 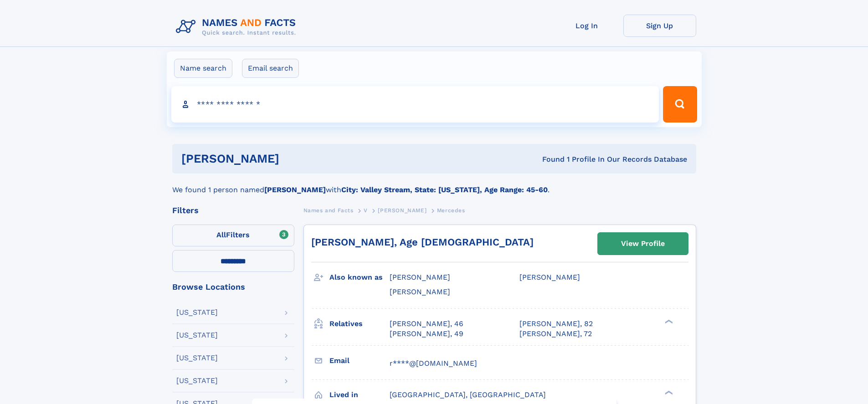 What do you see at coordinates (221, 235) in the screenshot?
I see `span: All` at bounding box center [221, 235].